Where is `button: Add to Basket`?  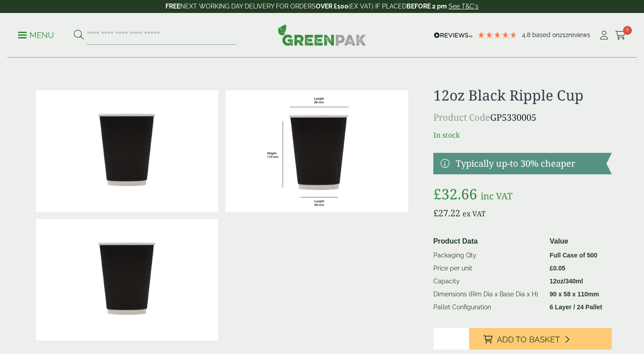
button: Add to Basket is located at coordinates (541, 339).